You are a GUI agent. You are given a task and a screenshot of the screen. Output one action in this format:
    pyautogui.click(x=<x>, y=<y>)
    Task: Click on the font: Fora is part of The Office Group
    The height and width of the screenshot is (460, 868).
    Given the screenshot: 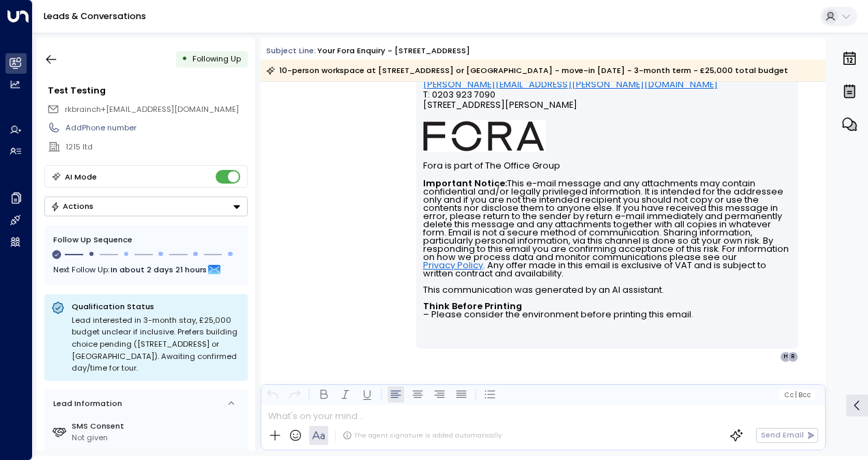 What is the action you would take?
    pyautogui.click(x=491, y=165)
    